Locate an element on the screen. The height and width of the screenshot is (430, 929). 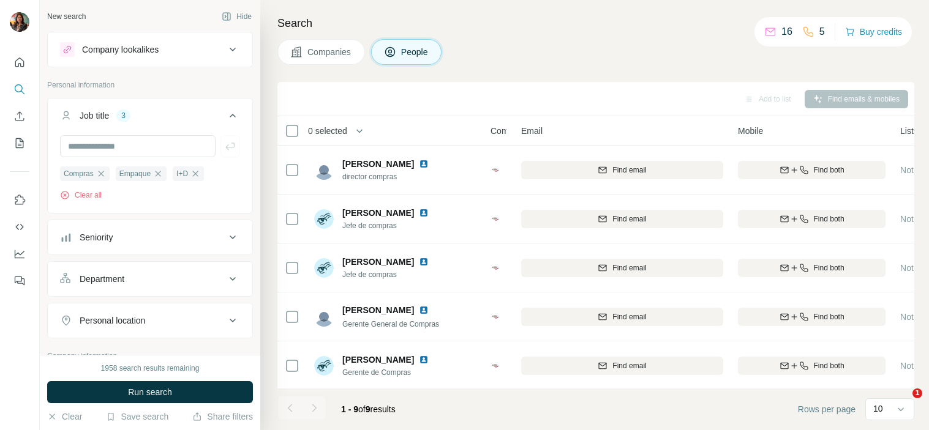
p: Company information is located at coordinates (150, 356).